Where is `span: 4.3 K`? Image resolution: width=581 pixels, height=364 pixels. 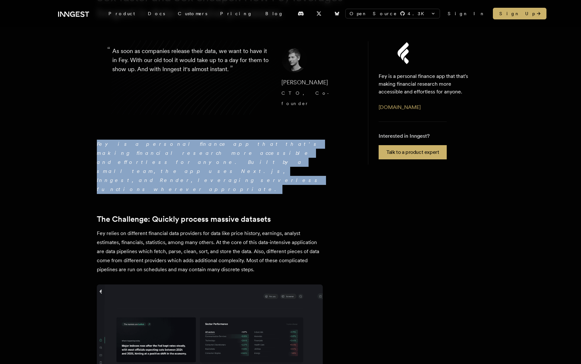 span: 4.3 K is located at coordinates (418, 14).